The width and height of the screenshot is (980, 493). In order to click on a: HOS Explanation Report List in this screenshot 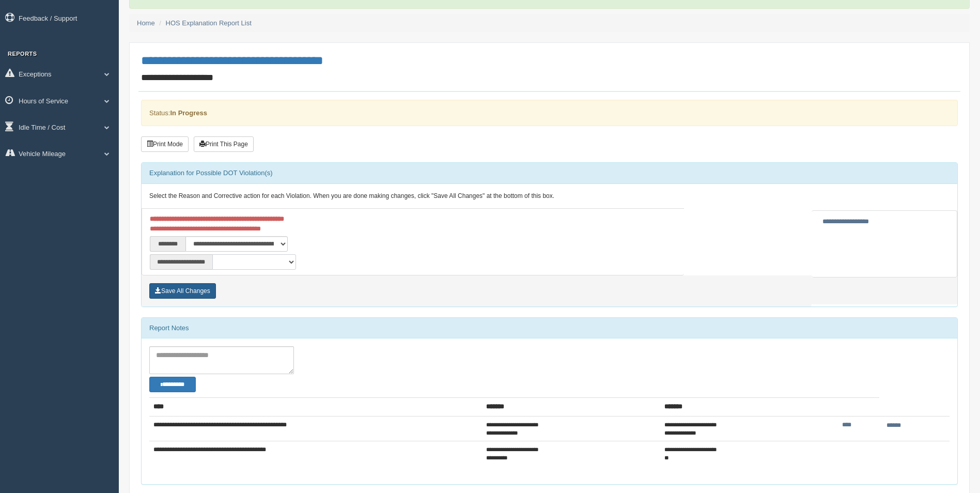, I will do `click(209, 23)`.